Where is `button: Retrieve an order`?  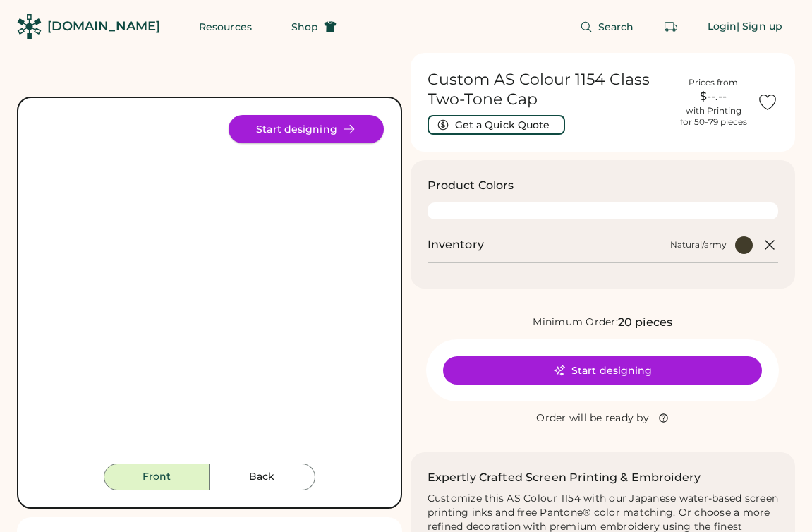
button: Retrieve an order is located at coordinates (671, 27).